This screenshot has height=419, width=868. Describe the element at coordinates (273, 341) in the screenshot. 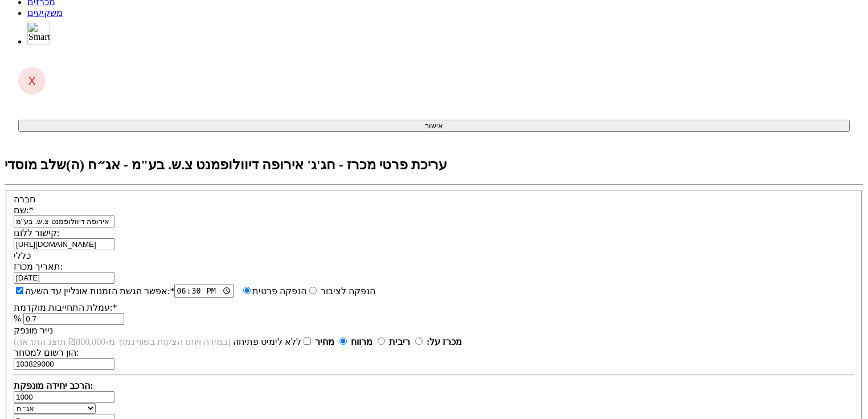

I see `label: ללא לימיט פתיחה` at that location.